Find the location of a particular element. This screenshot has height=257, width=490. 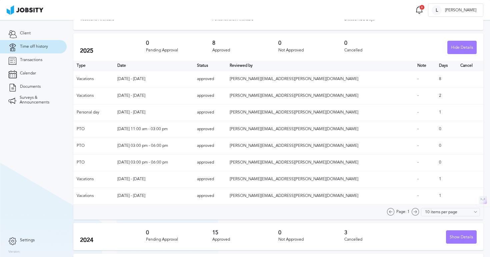

td: 2 is located at coordinates (446, 96).